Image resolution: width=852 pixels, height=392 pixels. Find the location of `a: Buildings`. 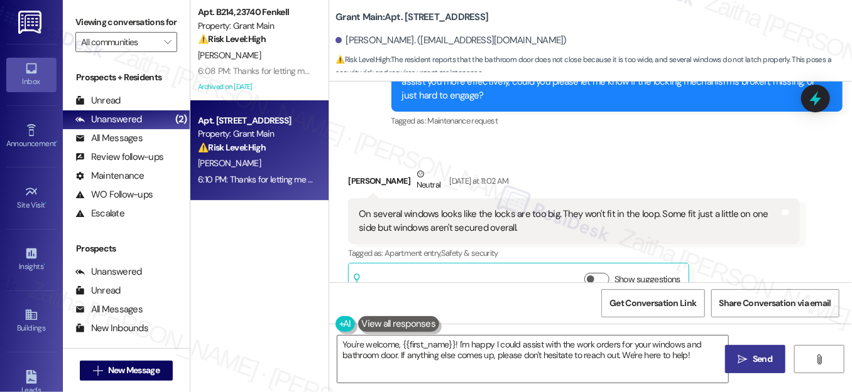

a: Buildings is located at coordinates (31, 322).